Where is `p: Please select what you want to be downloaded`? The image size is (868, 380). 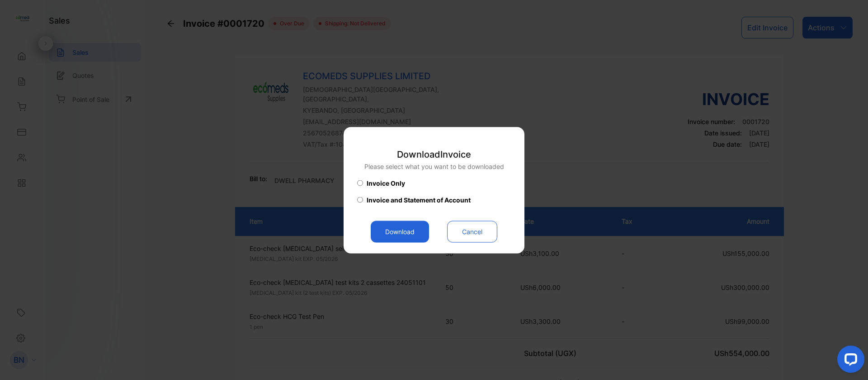
p: Please select what you want to be downloaded is located at coordinates (434, 166).